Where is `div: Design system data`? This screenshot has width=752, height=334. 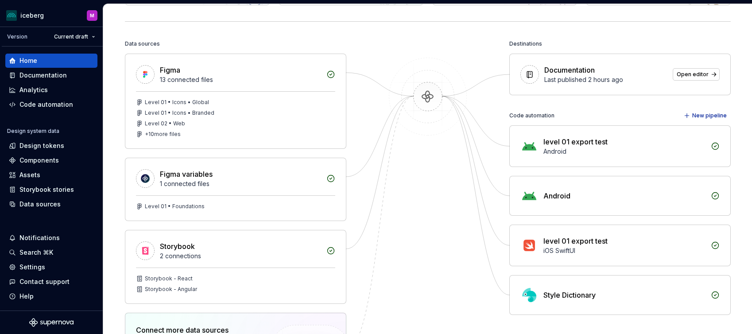 div: Design system data is located at coordinates (33, 131).